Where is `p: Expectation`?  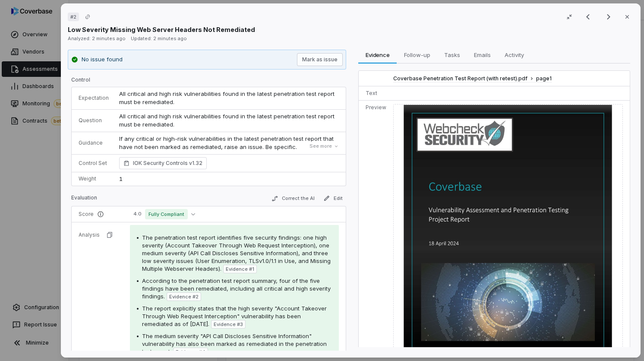
p: Expectation is located at coordinates (94, 98).